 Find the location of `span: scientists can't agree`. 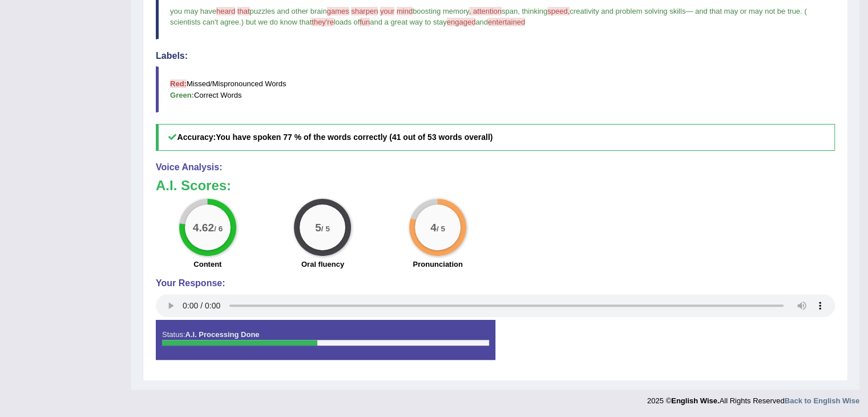

span: scientists can't agree is located at coordinates (204, 21).